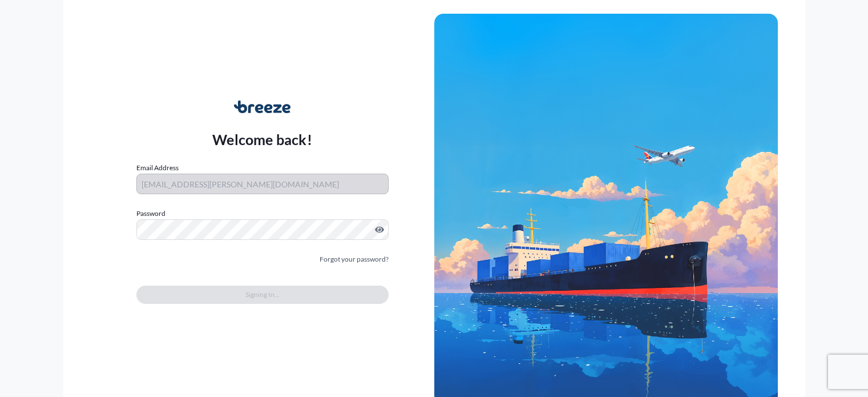  I want to click on input: example@gmail.com, so click(262, 184).